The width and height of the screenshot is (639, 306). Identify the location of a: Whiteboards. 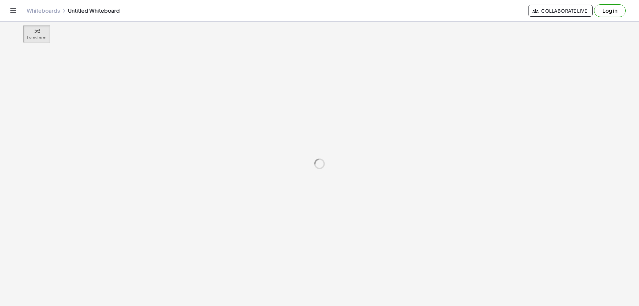
(43, 11).